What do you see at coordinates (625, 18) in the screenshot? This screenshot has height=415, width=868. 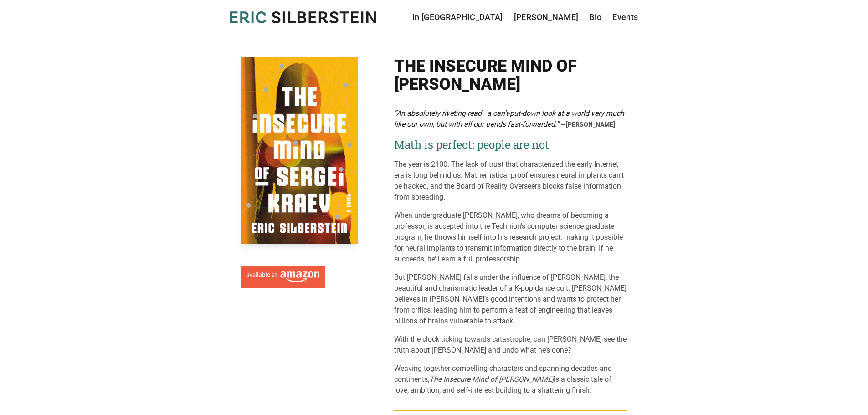 I see `a: Events` at bounding box center [625, 18].